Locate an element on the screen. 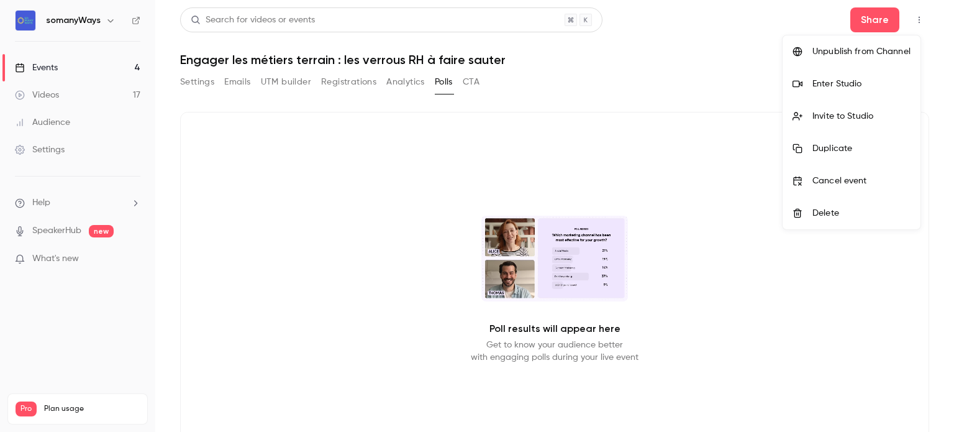 This screenshot has width=954, height=432. div: Cancel event is located at coordinates (862, 181).